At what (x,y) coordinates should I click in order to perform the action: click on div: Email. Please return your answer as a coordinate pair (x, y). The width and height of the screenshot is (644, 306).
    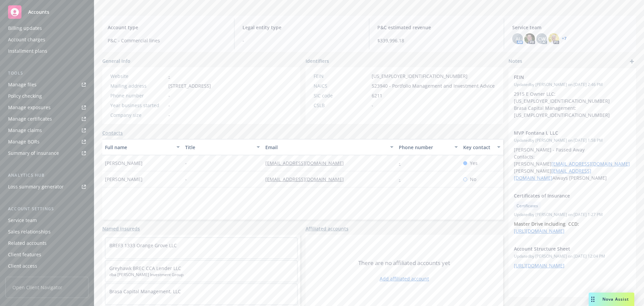
    Looking at the image, I should click on (326, 146).